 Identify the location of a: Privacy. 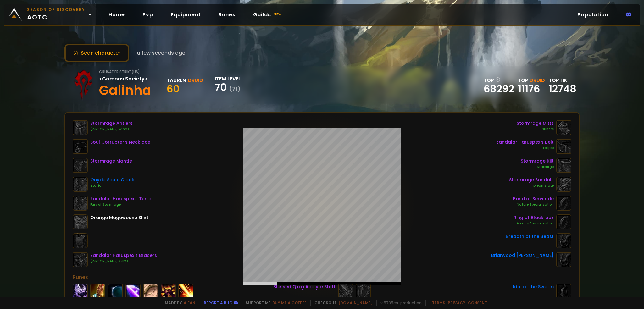
(456, 303).